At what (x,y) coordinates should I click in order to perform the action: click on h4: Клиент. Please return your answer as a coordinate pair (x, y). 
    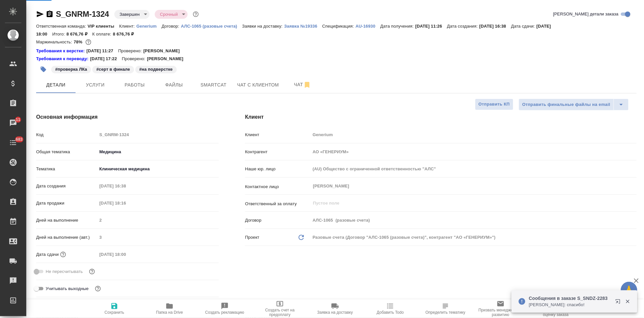
    Looking at the image, I should click on (441, 117).